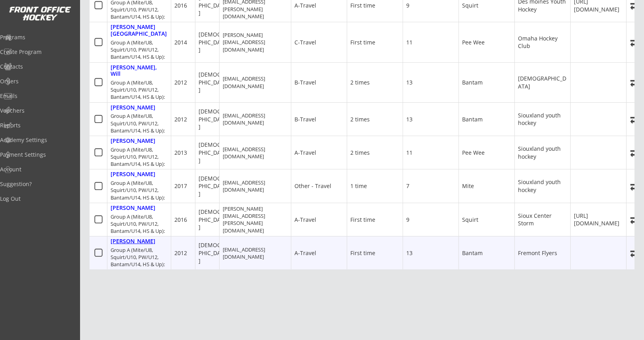 This screenshot has width=644, height=340. Describe the element at coordinates (180, 153) in the screenshot. I see `div: 2013` at that location.